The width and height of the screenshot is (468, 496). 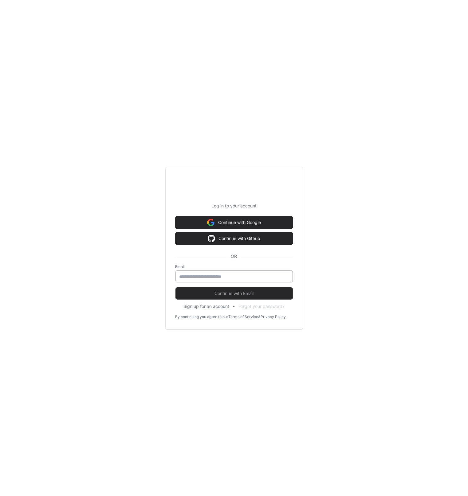 I want to click on button: Continue with Google, so click(x=234, y=222).